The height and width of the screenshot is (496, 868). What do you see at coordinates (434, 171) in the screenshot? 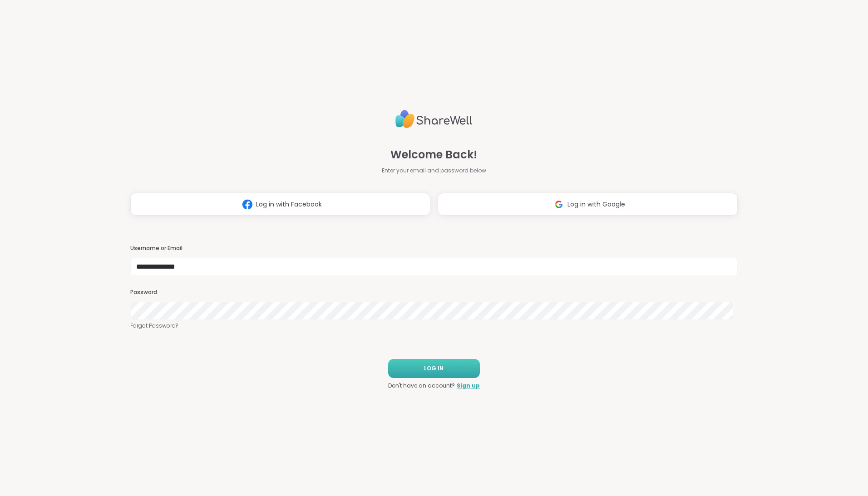
I see `span: Enter your email and password below` at bounding box center [434, 171].